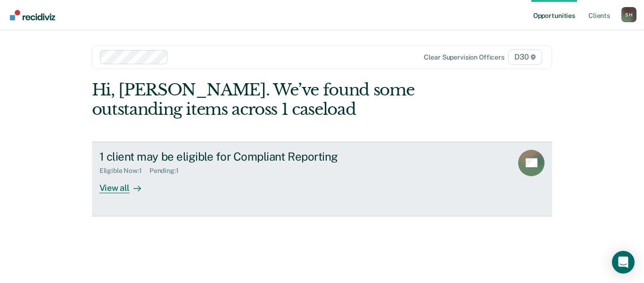 This screenshot has height=283, width=644. Describe the element at coordinates (33, 15) in the screenshot. I see `img: Recidiviz` at that location.